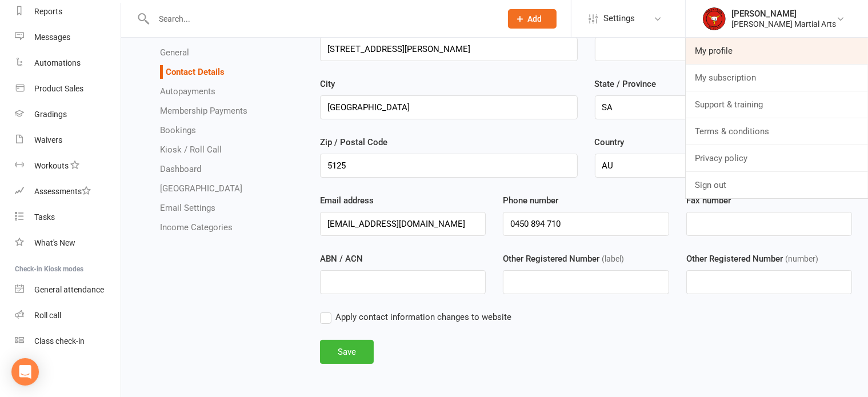 This screenshot has height=397, width=868. What do you see at coordinates (59, 88) in the screenshot?
I see `div: Product Sales` at bounding box center [59, 88].